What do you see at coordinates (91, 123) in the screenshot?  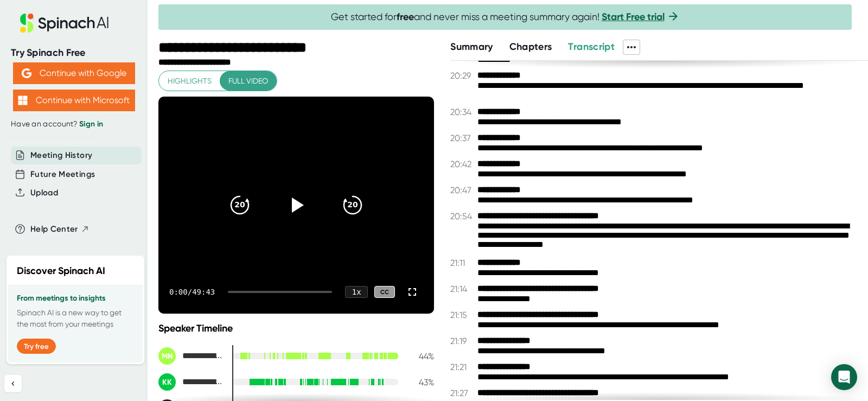 I see `a: Sign in` at bounding box center [91, 123].